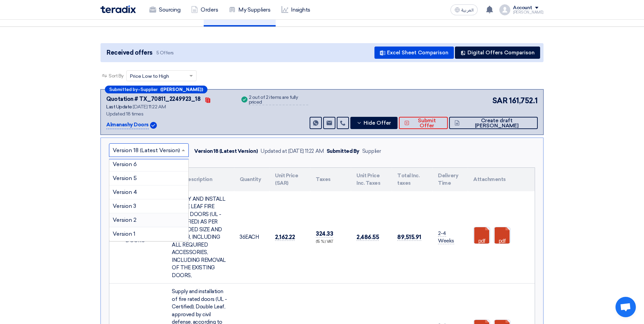 This screenshot has width=644, height=324. What do you see at coordinates (523, 100) in the screenshot?
I see `span: 161,752.1` at bounding box center [523, 100].